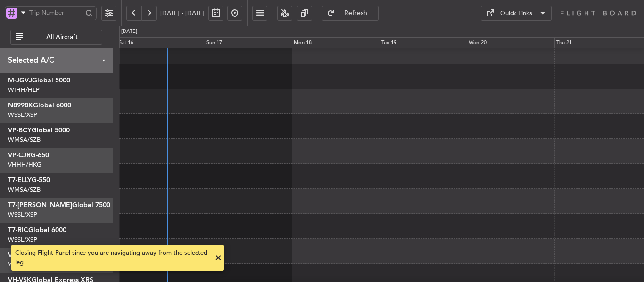 The width and height of the screenshot is (644, 282). I want to click on a: VP-CJRG-650, so click(29, 155).